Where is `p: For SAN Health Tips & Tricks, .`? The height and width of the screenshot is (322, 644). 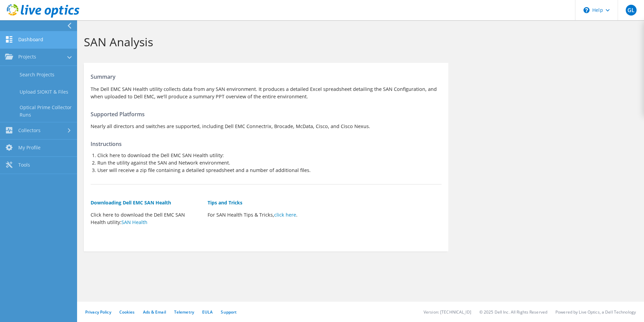 p: For SAN Health Tips & Tricks, . is located at coordinates (263, 215).